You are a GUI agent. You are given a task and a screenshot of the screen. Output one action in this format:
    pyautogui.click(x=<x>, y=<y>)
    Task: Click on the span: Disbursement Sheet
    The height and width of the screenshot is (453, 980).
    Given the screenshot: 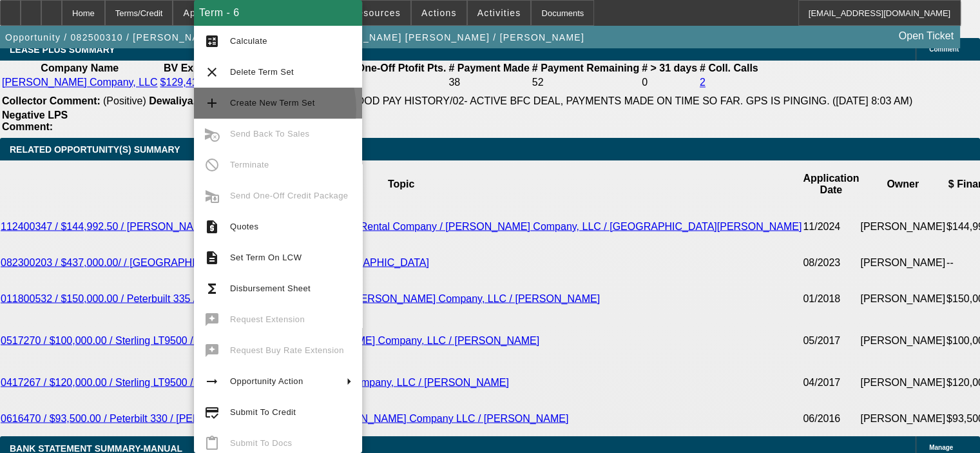 What is the action you would take?
    pyautogui.click(x=270, y=288)
    